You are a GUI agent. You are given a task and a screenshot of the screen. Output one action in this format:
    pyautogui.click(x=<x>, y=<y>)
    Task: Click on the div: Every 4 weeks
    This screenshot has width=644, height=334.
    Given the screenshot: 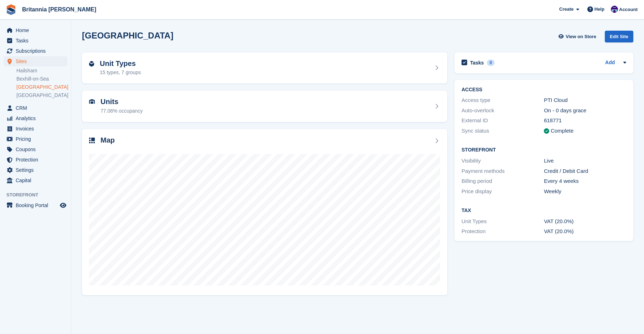 What is the action you would take?
    pyautogui.click(x=585, y=181)
    